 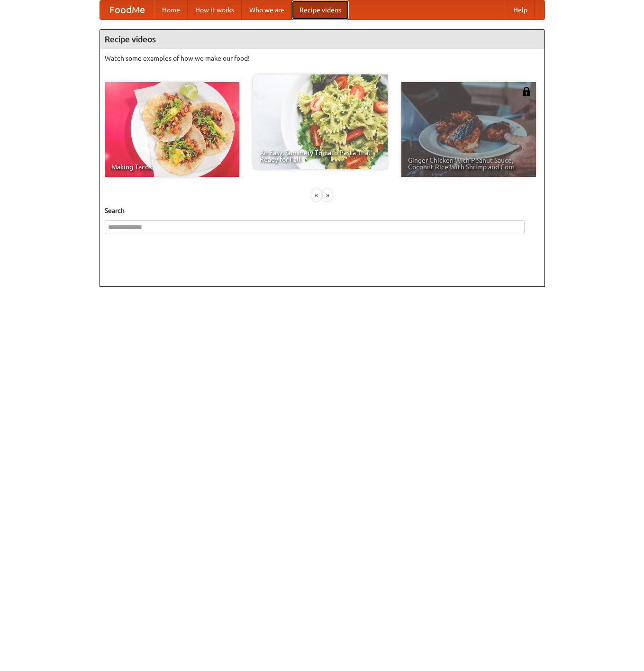 What do you see at coordinates (171, 10) in the screenshot?
I see `a: Home` at bounding box center [171, 10].